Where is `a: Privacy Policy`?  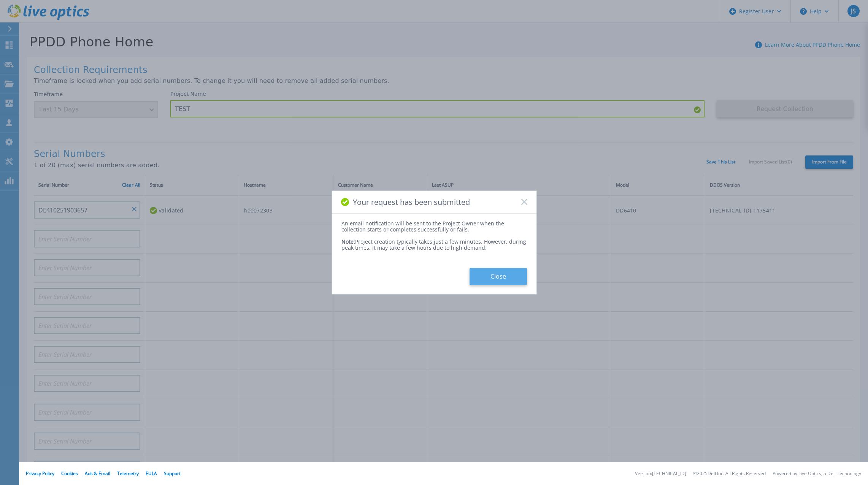 a: Privacy Policy is located at coordinates (40, 473).